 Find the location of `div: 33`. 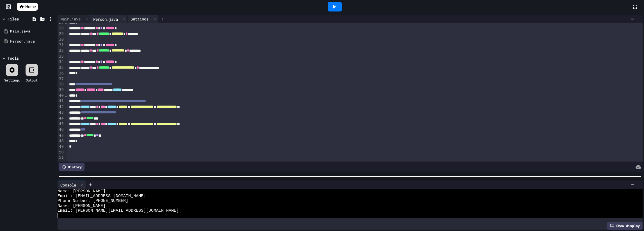

div: 33 is located at coordinates (61, 57).